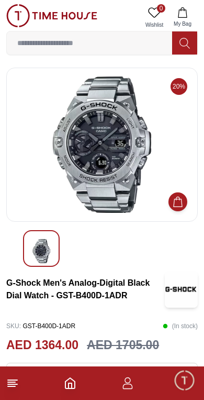 This screenshot has height=400, width=204. Describe the element at coordinates (155, 25) in the screenshot. I see `span: Wishlist` at that location.